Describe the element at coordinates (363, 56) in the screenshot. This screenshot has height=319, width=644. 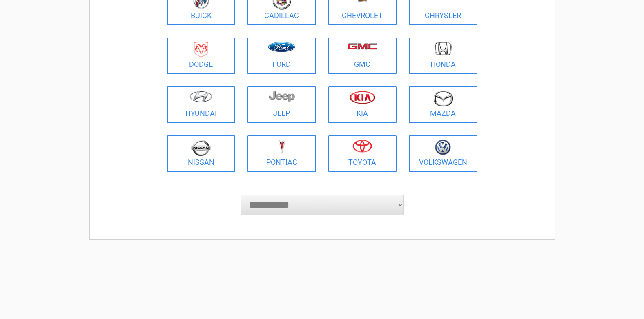
I see `a: GMC` at that location.